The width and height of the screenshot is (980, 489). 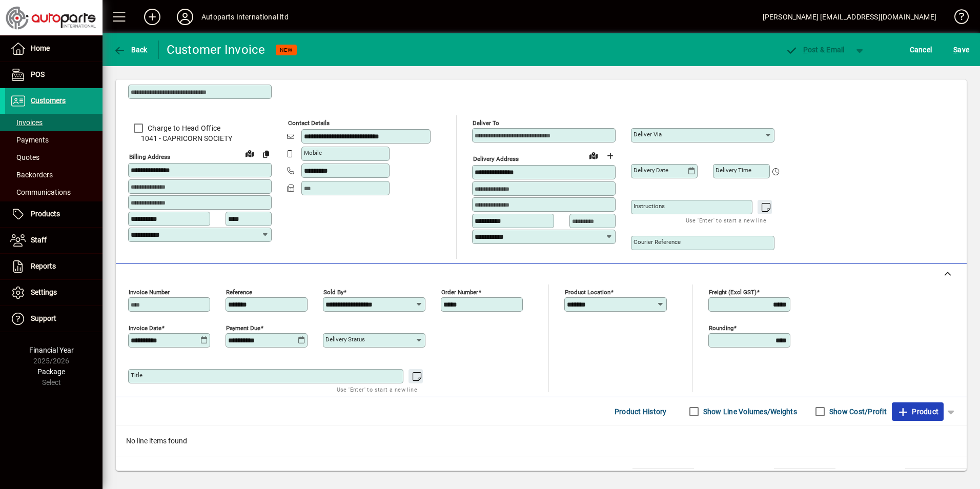 I want to click on mat-label: Delivery status, so click(x=345, y=339).